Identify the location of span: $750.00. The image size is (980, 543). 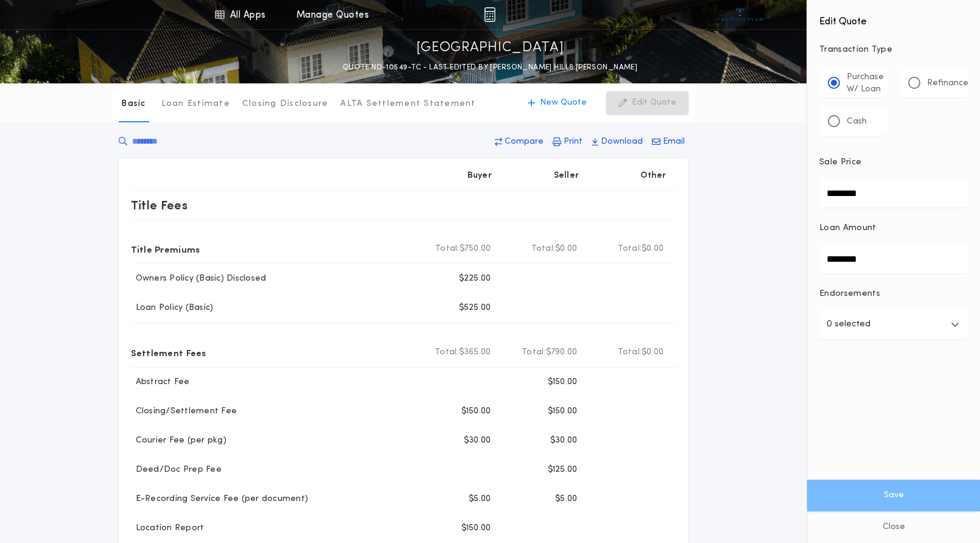
(476, 249).